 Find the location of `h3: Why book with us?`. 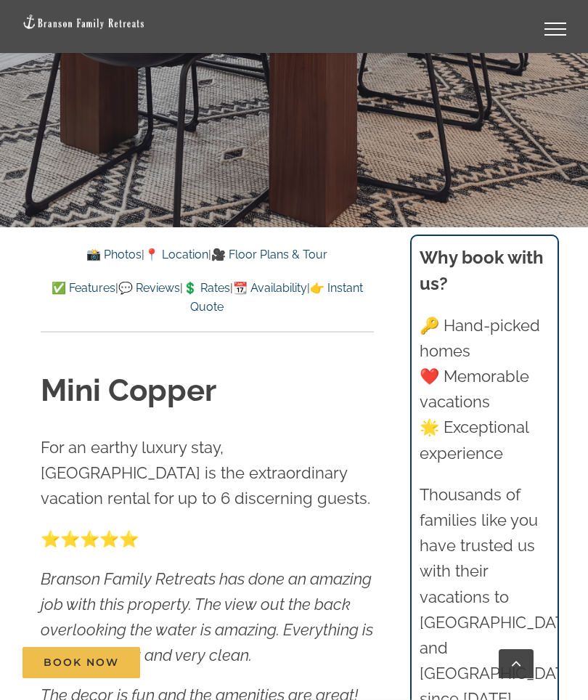

h3: Why book with us? is located at coordinates (484, 271).